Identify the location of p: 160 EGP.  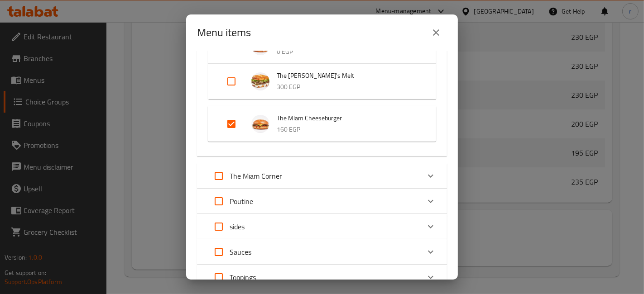
(347, 129).